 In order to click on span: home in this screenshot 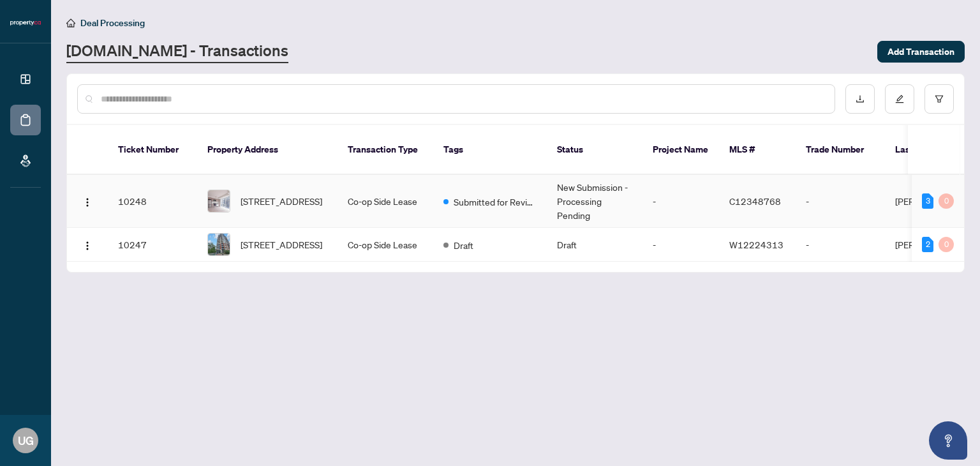, I will do `click(71, 23)`.